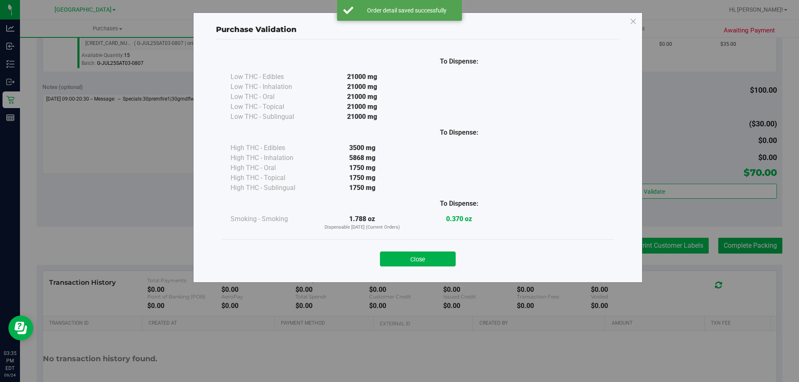  I want to click on span: Purchase Validation, so click(256, 30).